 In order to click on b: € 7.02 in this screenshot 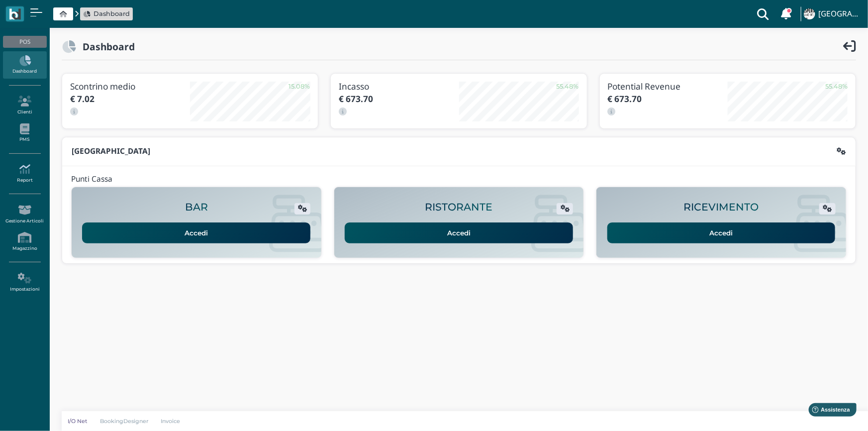, I will do `click(82, 99)`.